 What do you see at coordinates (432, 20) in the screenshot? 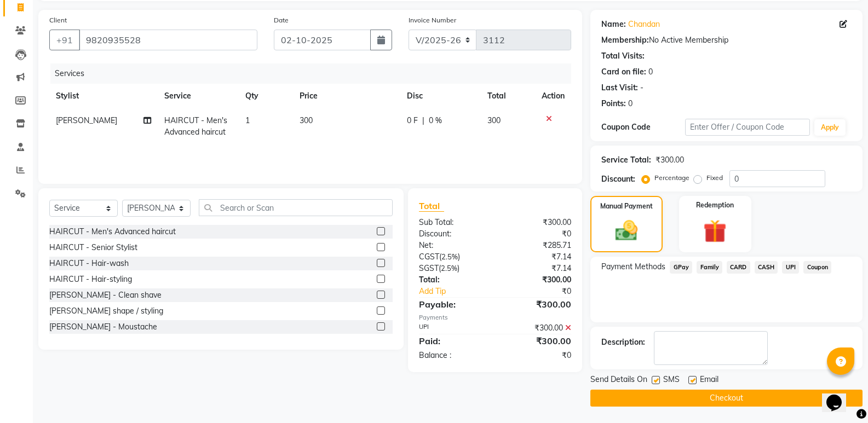
I see `label: Invoice Number` at bounding box center [432, 20].